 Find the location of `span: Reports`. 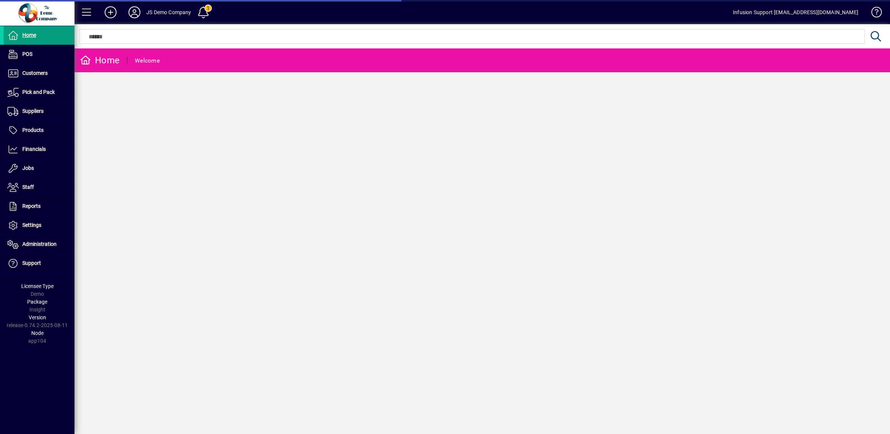

span: Reports is located at coordinates (31, 206).